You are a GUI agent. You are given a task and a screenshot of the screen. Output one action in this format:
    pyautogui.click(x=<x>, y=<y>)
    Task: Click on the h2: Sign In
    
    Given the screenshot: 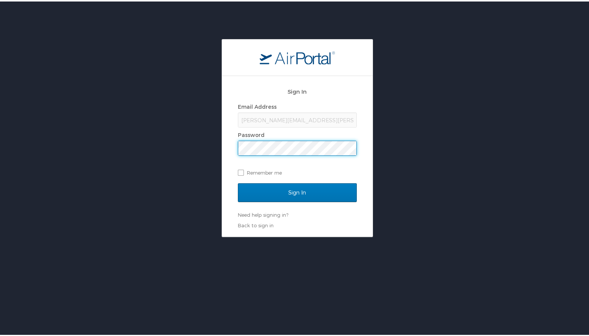 What is the action you would take?
    pyautogui.click(x=298, y=90)
    